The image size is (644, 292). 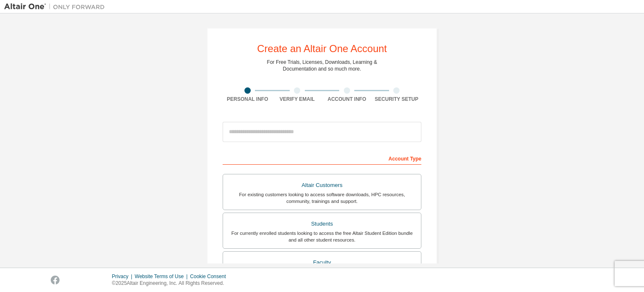 What do you see at coordinates (322, 49) in the screenshot?
I see `div: Create an Altair One Account` at bounding box center [322, 49].